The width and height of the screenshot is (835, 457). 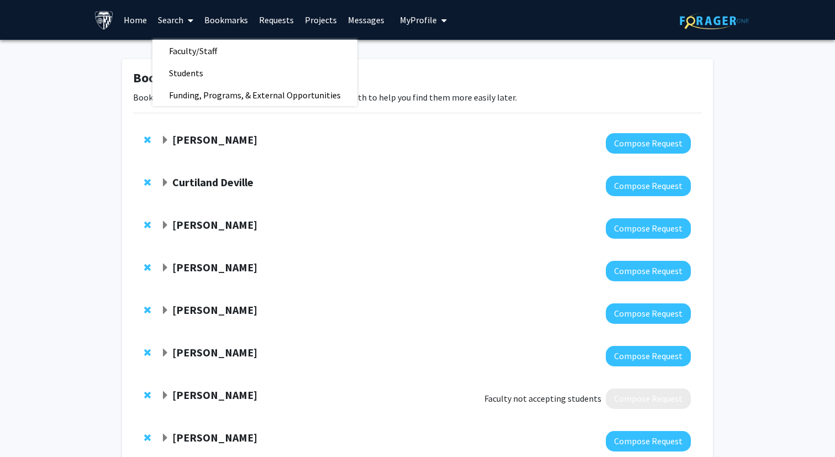 What do you see at coordinates (147, 395) in the screenshot?
I see `span: Remove Maya Gomes from bookmarks` at bounding box center [147, 395].